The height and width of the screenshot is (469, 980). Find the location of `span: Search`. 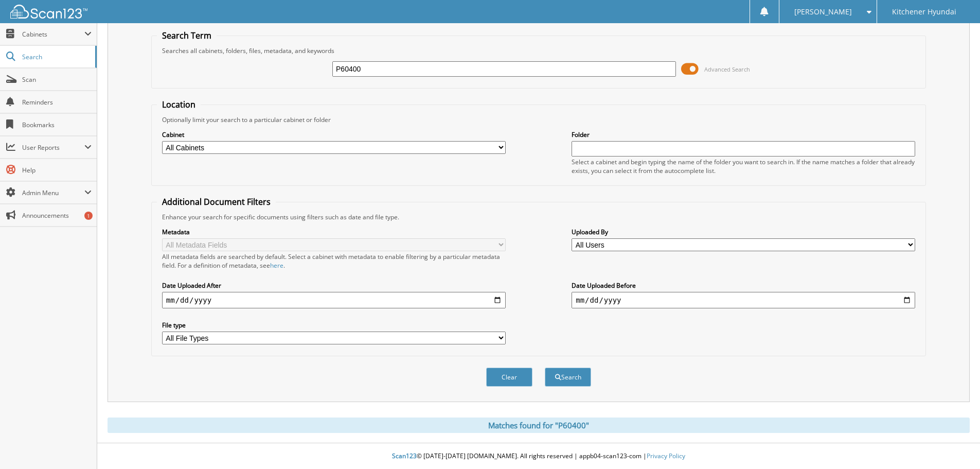

span: Search is located at coordinates (56, 57).